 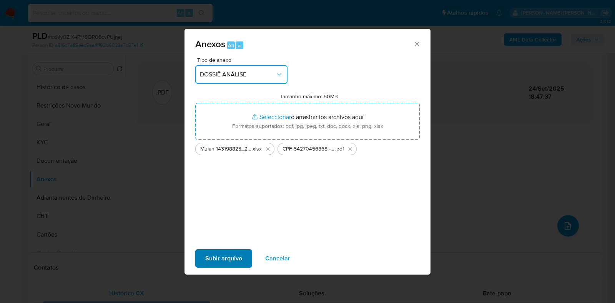 What do you see at coordinates (224, 259) in the screenshot?
I see `span: Subir arquivo` at bounding box center [224, 259].